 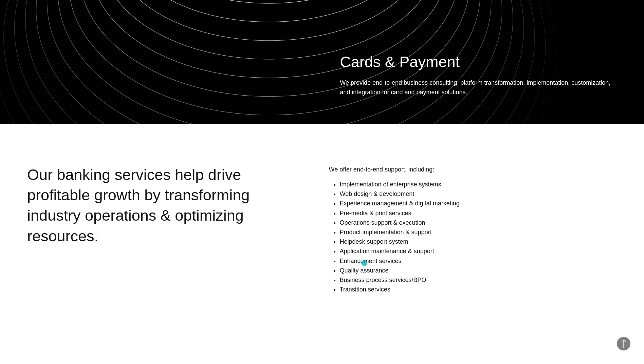 What do you see at coordinates (478, 184) in the screenshot?
I see `li: Implementation of enterprise systems` at bounding box center [478, 184].